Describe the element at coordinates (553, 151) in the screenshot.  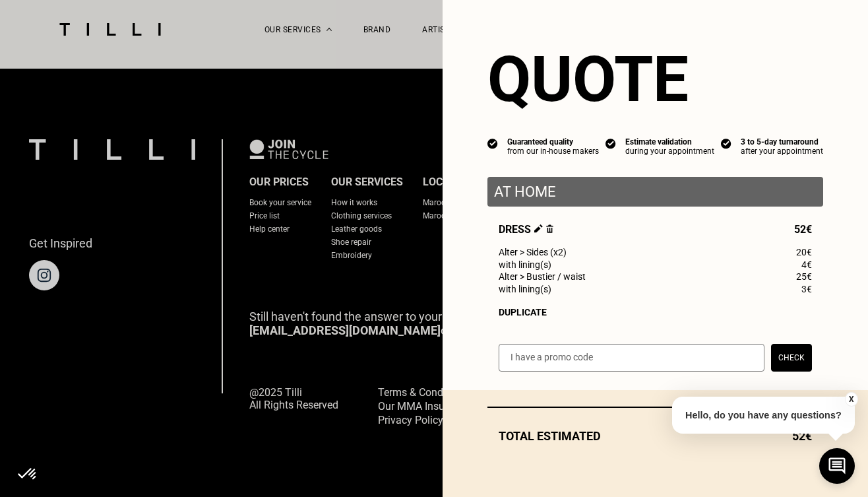
I see `div: from our in-house makers` at that location.